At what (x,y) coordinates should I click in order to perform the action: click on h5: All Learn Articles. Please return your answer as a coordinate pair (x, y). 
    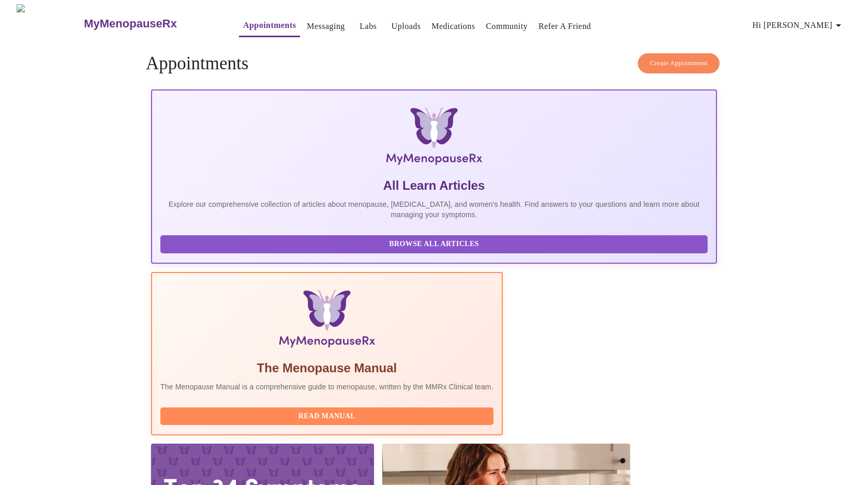
    Looking at the image, I should click on (434, 186).